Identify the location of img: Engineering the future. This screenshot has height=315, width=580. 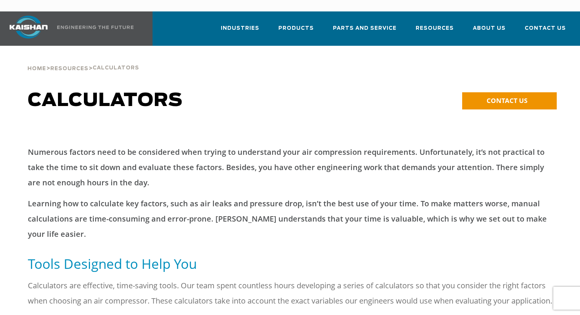
(95, 27).